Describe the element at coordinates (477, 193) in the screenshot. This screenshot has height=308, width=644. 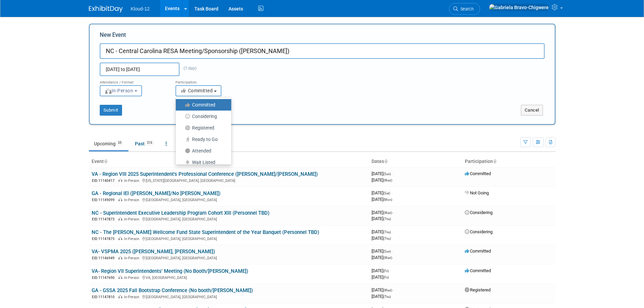
I see `span: Not Going` at that location.